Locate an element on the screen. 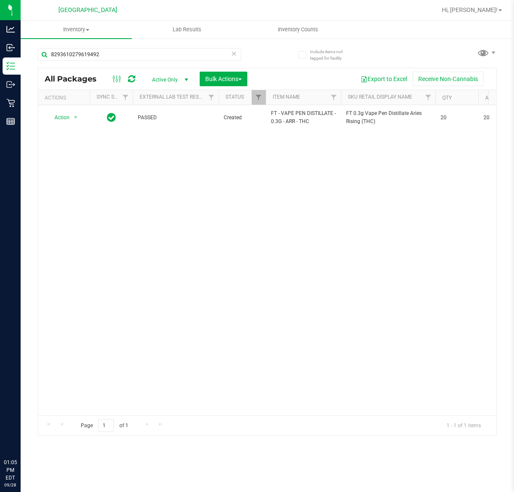 This screenshot has height=492, width=514. a: Item Name is located at coordinates (286, 97).